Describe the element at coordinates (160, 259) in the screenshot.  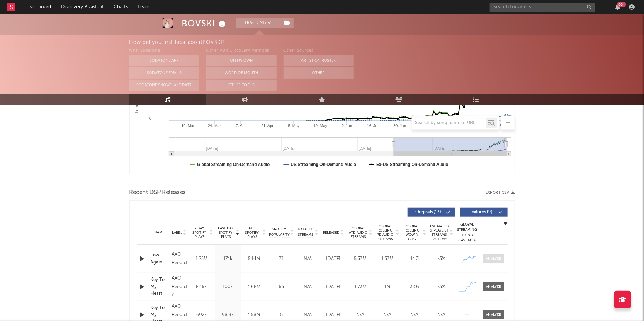
I see `div: Low Again` at that location.